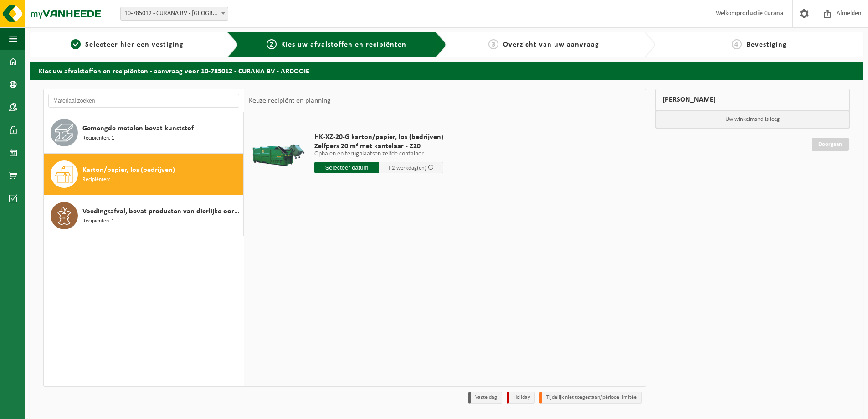 The height and width of the screenshot is (419, 868). Describe the element at coordinates (143, 101) in the screenshot. I see `input: Materiaal zoeken` at that location.